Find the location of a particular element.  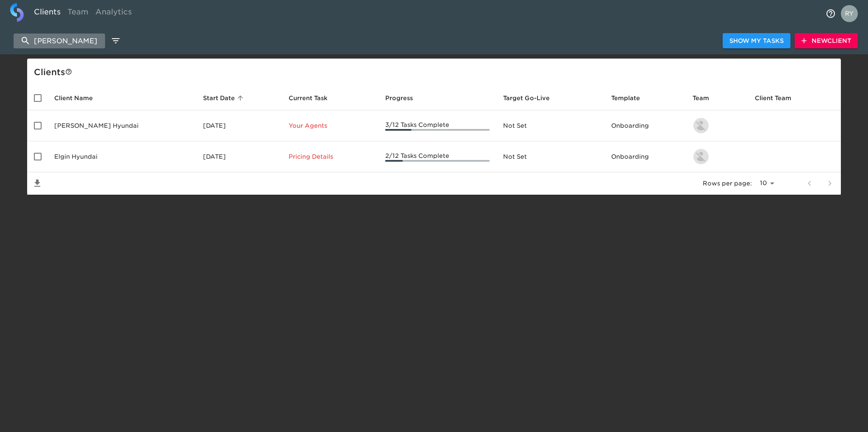

td: 2/12 Tasks Complete is located at coordinates (438, 156).